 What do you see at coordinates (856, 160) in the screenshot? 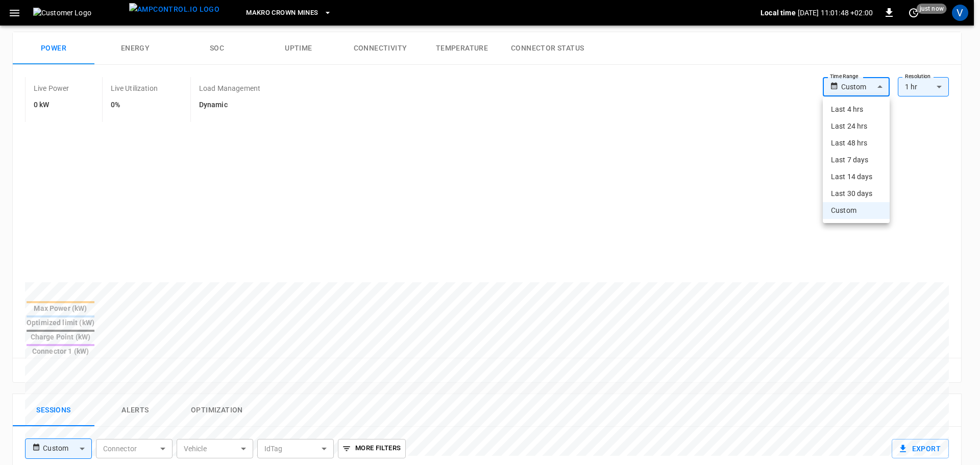
I see `li: Last 7 days` at bounding box center [856, 160].